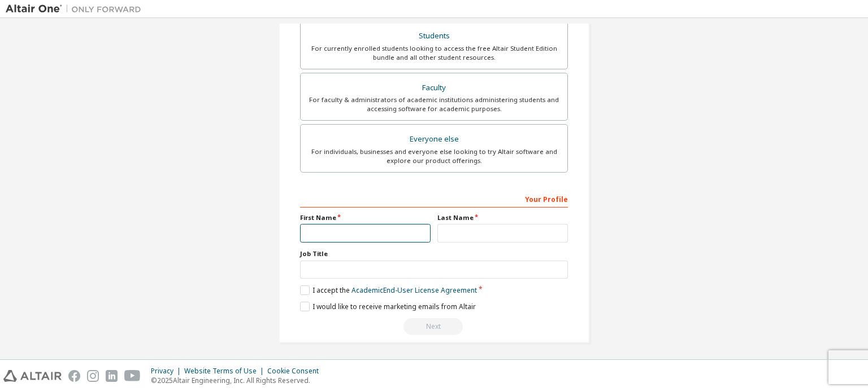 This screenshot has width=868, height=392. I want to click on div: Cookie Consent, so click(296, 371).